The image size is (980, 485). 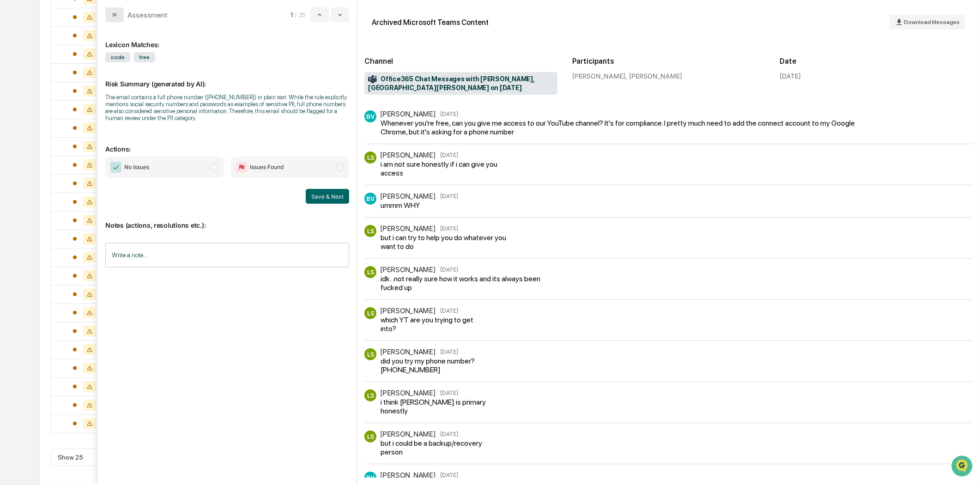 What do you see at coordinates (34, 121) in the screenshot?
I see `a: 🖐️Preclearance` at bounding box center [34, 121].